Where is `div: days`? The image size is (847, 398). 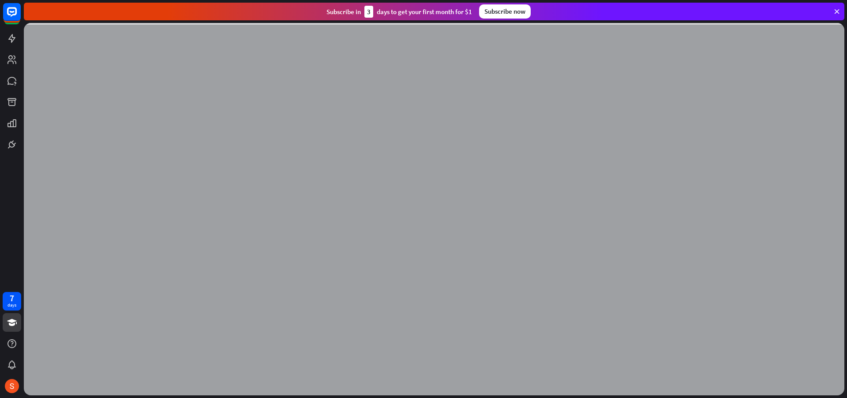
div: days is located at coordinates (12, 305).